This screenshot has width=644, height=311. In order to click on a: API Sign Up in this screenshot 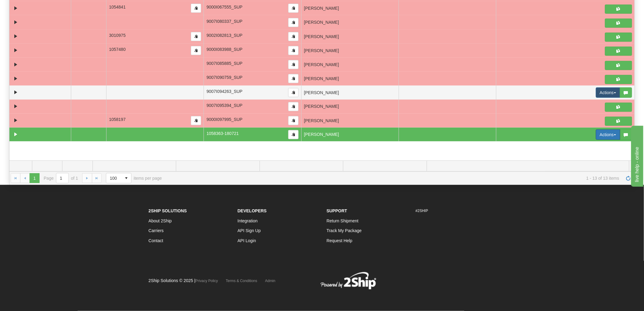, I will do `click(249, 230)`.